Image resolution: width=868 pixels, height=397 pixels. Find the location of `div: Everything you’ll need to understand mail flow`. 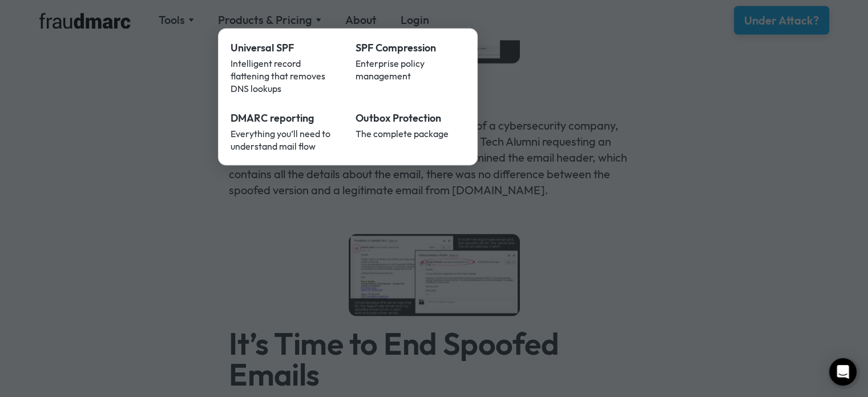

div: Everything you’ll need to understand mail flow is located at coordinates (286, 140).